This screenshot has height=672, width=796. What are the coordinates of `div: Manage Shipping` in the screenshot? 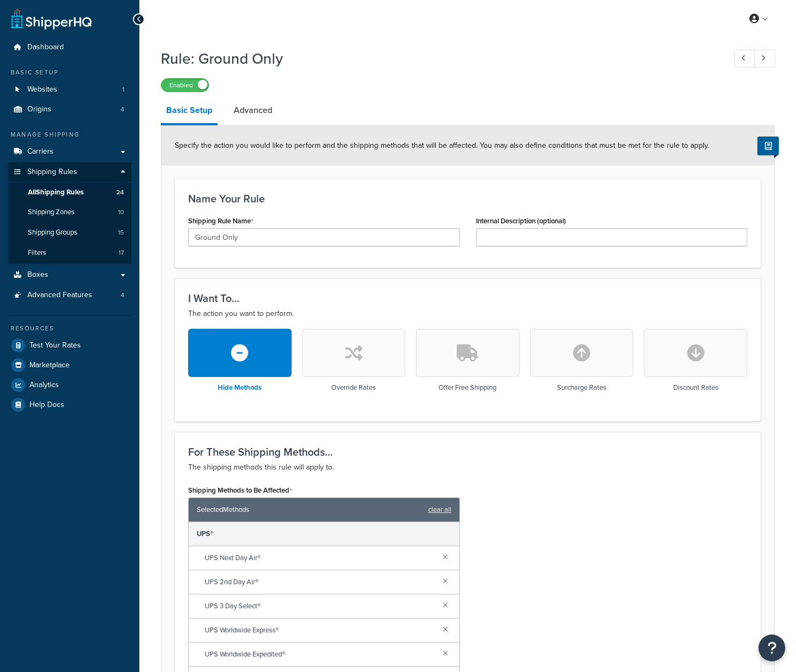 It's located at (69, 135).